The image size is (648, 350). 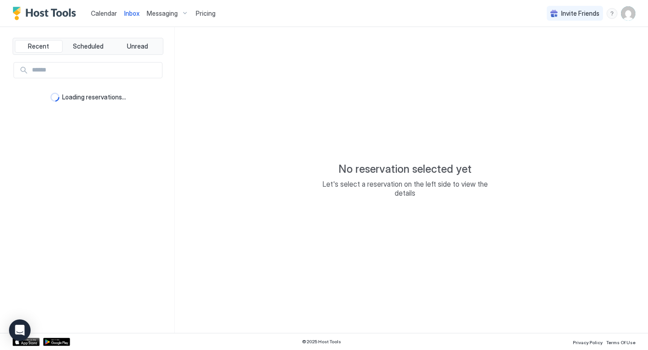 I want to click on span: Unread, so click(x=137, y=46).